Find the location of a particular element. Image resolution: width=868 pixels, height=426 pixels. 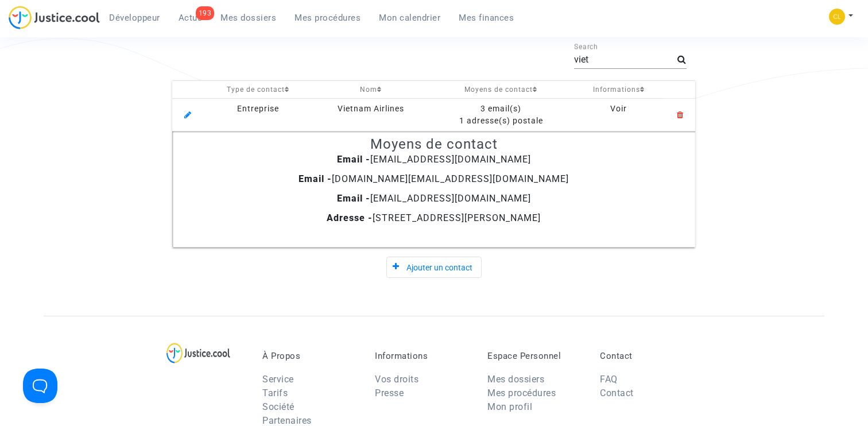

span: Actus is located at coordinates (191, 18).